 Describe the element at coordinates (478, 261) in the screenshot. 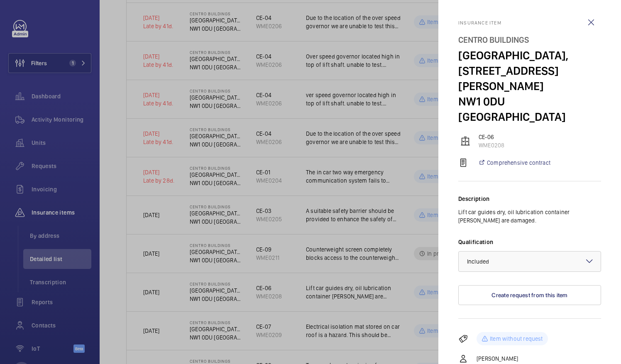

I see `span: Included` at that location.